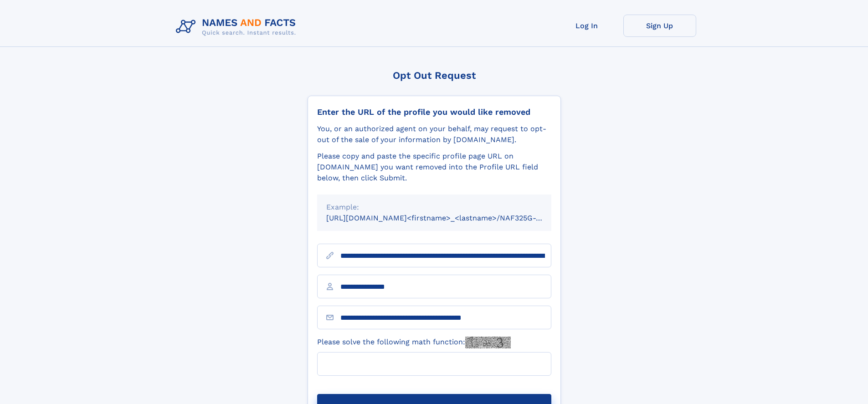  What do you see at coordinates (434, 208) in the screenshot?
I see `div: Example:` at bounding box center [434, 208].